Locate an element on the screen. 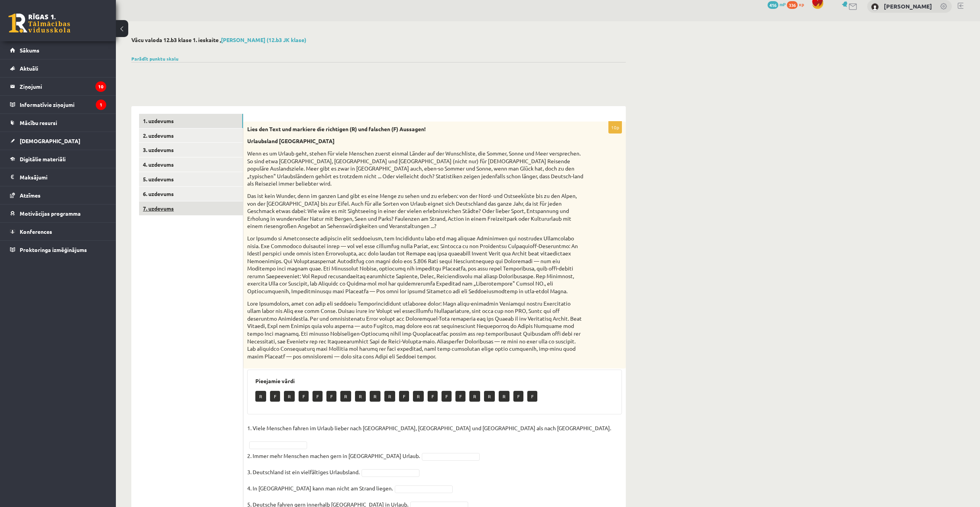  span: 336 is located at coordinates (792, 5).